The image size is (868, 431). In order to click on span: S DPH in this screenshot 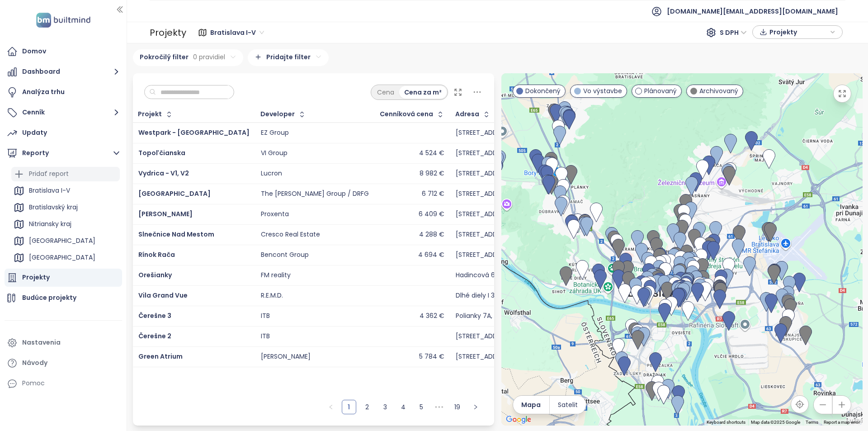, I will do `click(734, 33)`.